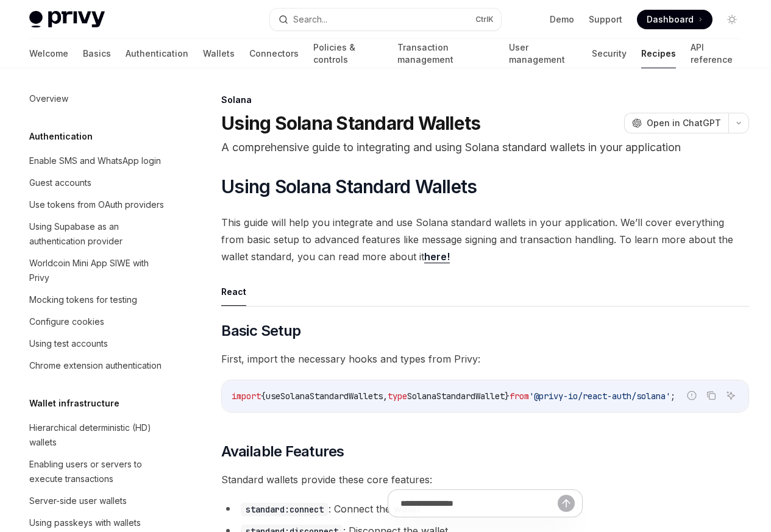 The image size is (771, 532). What do you see at coordinates (75, 404) in the screenshot?
I see `h5: Wallet infrastructure` at bounding box center [75, 404].